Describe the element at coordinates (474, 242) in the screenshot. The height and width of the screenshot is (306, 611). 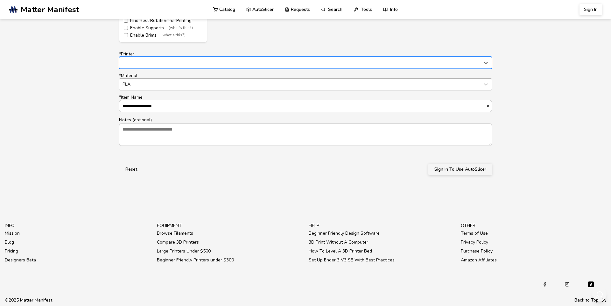
I see `a: Privacy Policy` at that location.